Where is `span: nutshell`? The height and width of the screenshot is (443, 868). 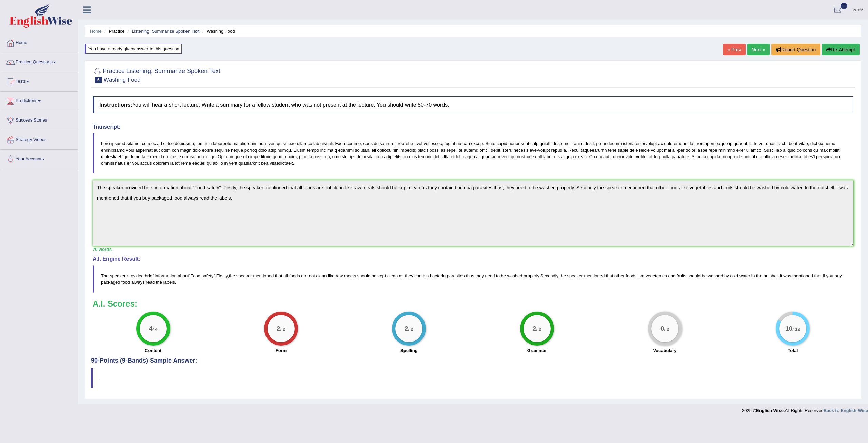
span: nutshell is located at coordinates (771, 275).